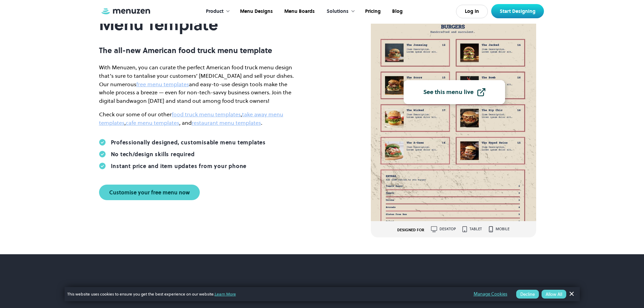 Image resolution: width=644 pixels, height=308 pixels. What do you see at coordinates (162, 84) in the screenshot?
I see `a: free menu templates` at bounding box center [162, 84].